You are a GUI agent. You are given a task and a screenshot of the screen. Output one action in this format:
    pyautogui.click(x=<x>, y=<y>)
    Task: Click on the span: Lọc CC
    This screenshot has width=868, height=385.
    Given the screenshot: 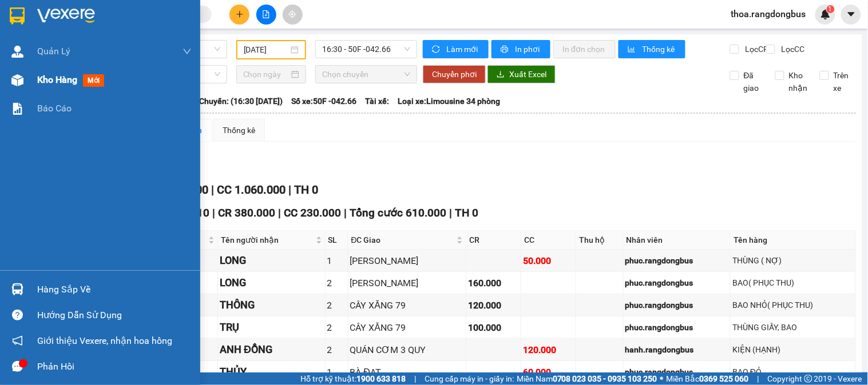 What is the action you would take?
    pyautogui.click(x=792, y=49)
    